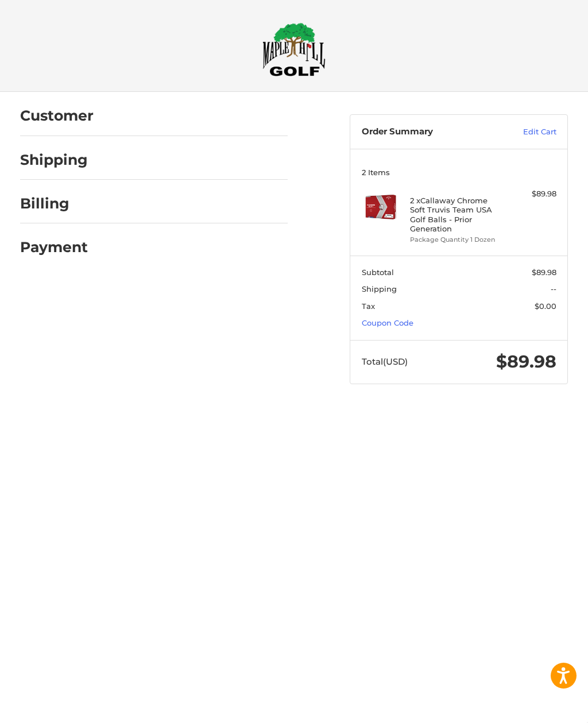 The width and height of the screenshot is (588, 723). What do you see at coordinates (379, 289) in the screenshot?
I see `span: Shipping` at bounding box center [379, 289].